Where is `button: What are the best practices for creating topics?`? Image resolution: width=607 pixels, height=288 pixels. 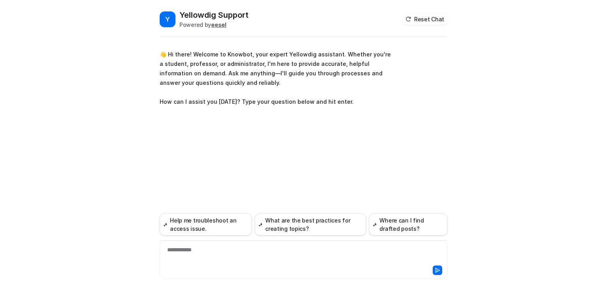
button: What are the best practices for creating topics? is located at coordinates (310, 225).